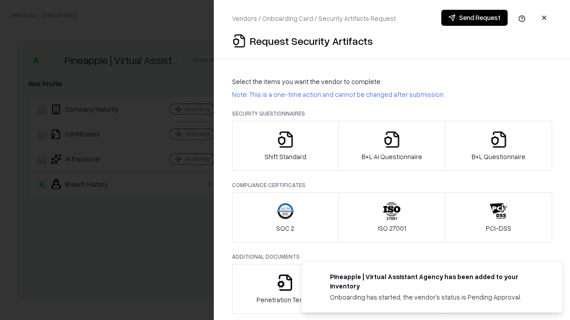 This screenshot has height=320, width=570. Describe the element at coordinates (392, 146) in the screenshot. I see `button: B+L AI Questionnaire` at that location.